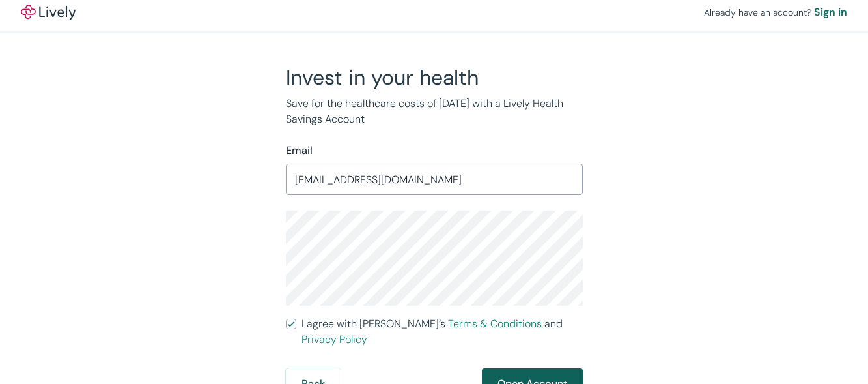  Describe the element at coordinates (495, 323) in the screenshot. I see `a: Terms & Conditions` at that location.